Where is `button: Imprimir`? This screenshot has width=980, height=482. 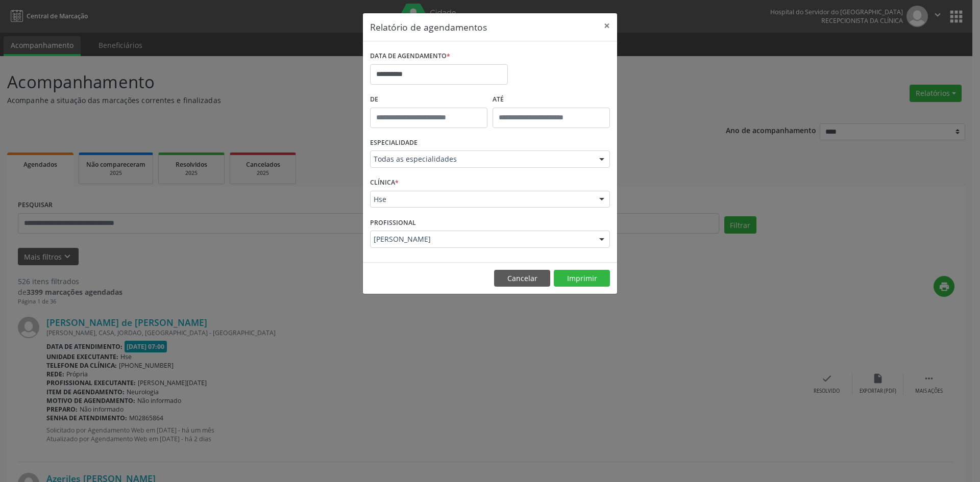
button: Imprimir is located at coordinates (582, 278).